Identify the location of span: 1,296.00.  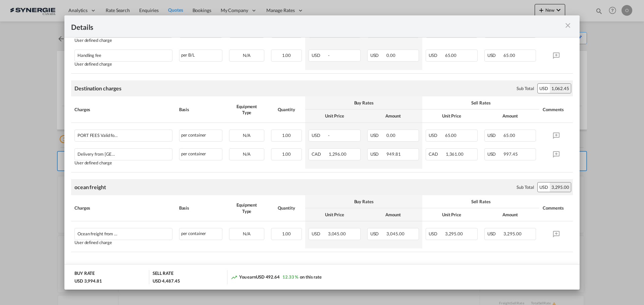
(338, 154).